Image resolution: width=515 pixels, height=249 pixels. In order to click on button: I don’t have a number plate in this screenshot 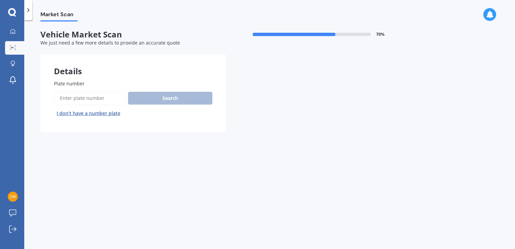, I will do `click(88, 113)`.